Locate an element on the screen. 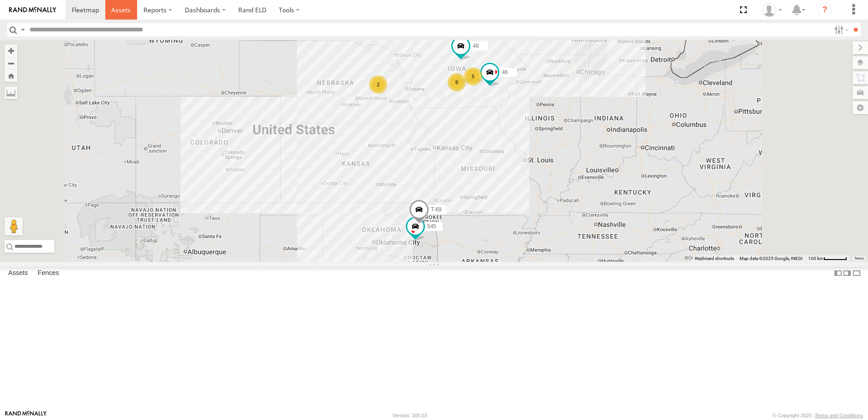 The height and width of the screenshot is (420, 868). a: Visit our Website is located at coordinates (26, 415).